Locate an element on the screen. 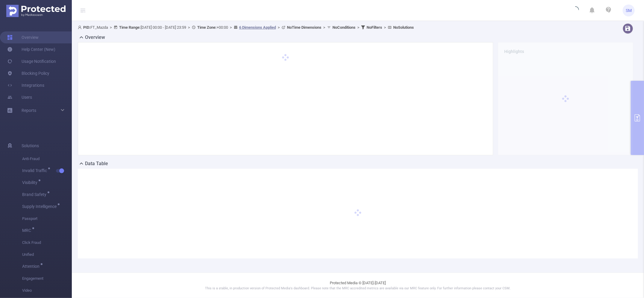 This screenshot has height=298, width=644. span: Invalid Traffic is located at coordinates (35, 170).